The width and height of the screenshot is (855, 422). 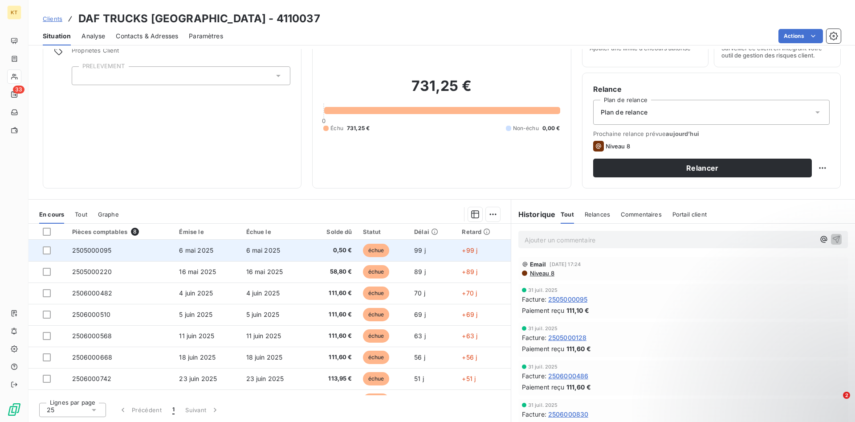 What do you see at coordinates (469, 292) in the screenshot?
I see `span: +70 j` at bounding box center [469, 292].